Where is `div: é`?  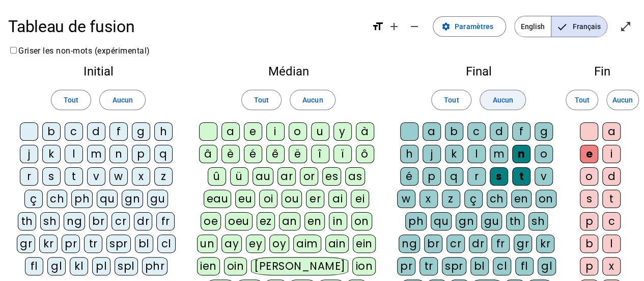 div: é is located at coordinates (409, 177).